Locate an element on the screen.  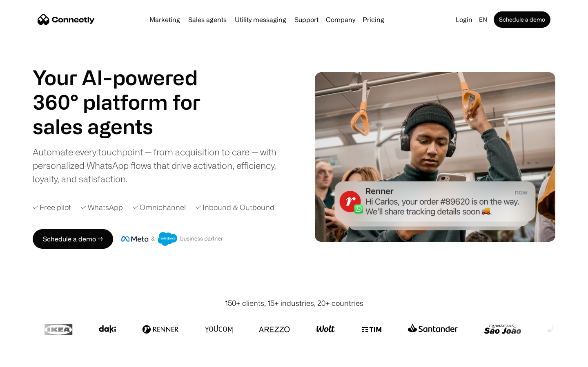
a: Utility messaging is located at coordinates (260, 19).